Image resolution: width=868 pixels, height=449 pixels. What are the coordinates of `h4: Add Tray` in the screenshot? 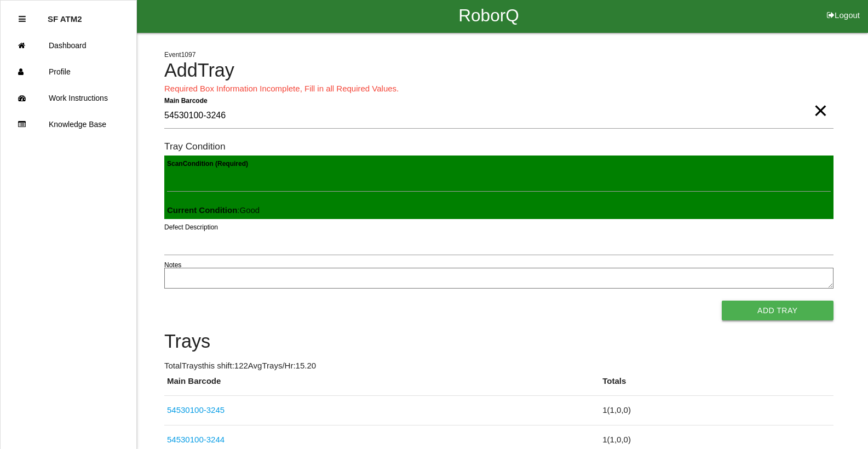 It's located at (499, 71).